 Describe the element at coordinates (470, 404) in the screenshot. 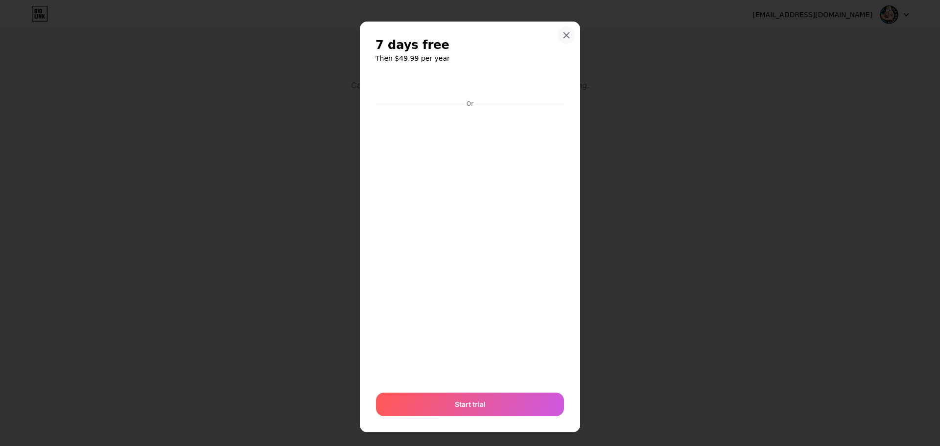

I see `span: Start trial` at that location.